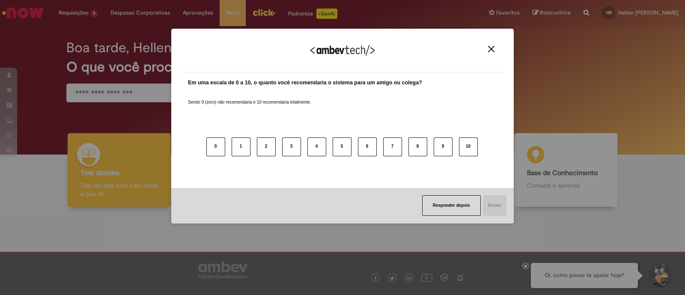  Describe the element at coordinates (292, 147) in the screenshot. I see `button: 3` at that location.